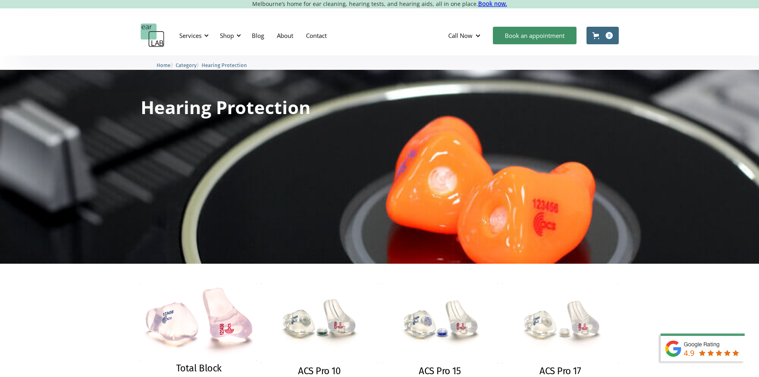 This screenshot has width=759, height=377. What do you see at coordinates (163, 65) in the screenshot?
I see `a: Home` at bounding box center [163, 65].